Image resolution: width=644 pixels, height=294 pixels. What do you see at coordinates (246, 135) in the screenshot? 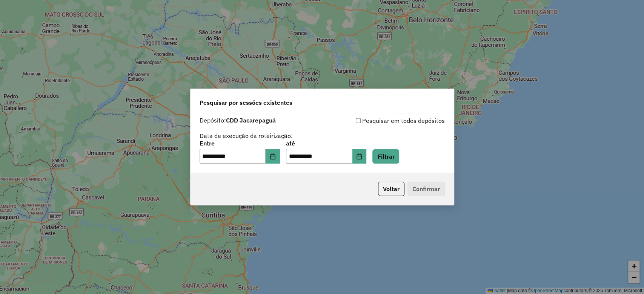
I see `label: Data de execução da roteirização:` at bounding box center [246, 135].